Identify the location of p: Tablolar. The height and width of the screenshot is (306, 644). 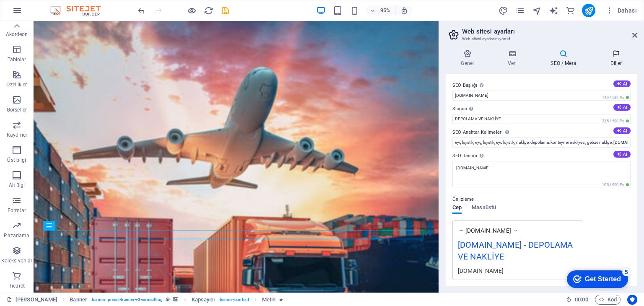
(17, 59).